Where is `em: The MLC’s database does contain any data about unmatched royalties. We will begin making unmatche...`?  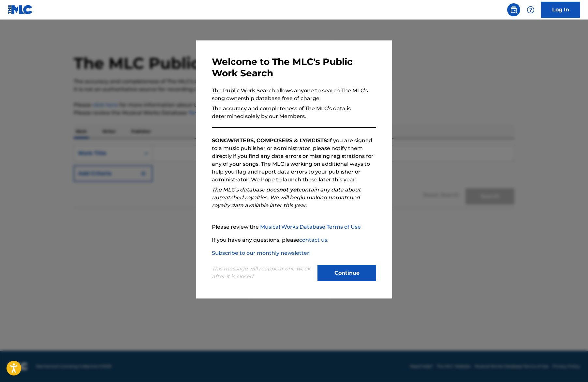 em: The MLC’s database does contain any data about unmatched royalties. We will begin making unmatche... is located at coordinates (286, 197).